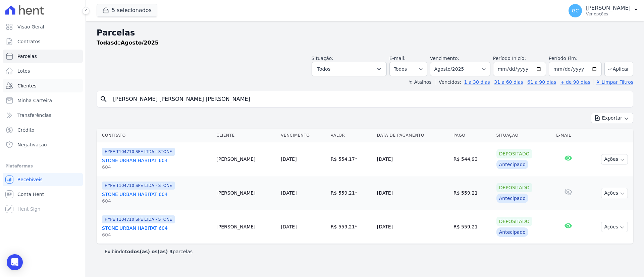  I want to click on a: Recebíveis, so click(43, 179).